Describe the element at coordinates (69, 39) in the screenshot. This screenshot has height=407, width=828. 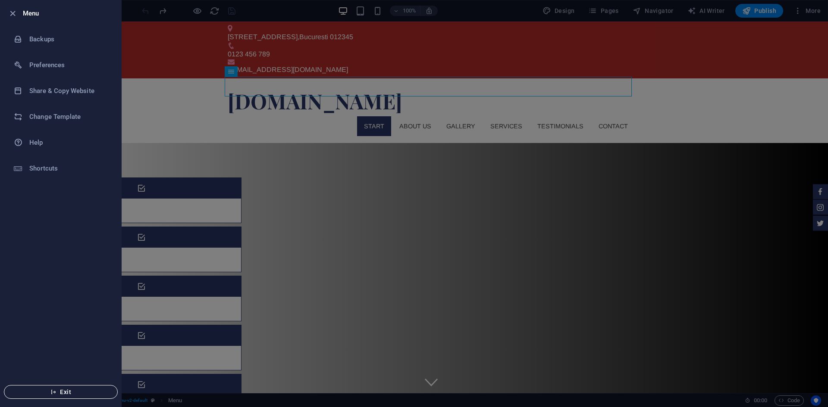
I see `h6: Backups` at that location.